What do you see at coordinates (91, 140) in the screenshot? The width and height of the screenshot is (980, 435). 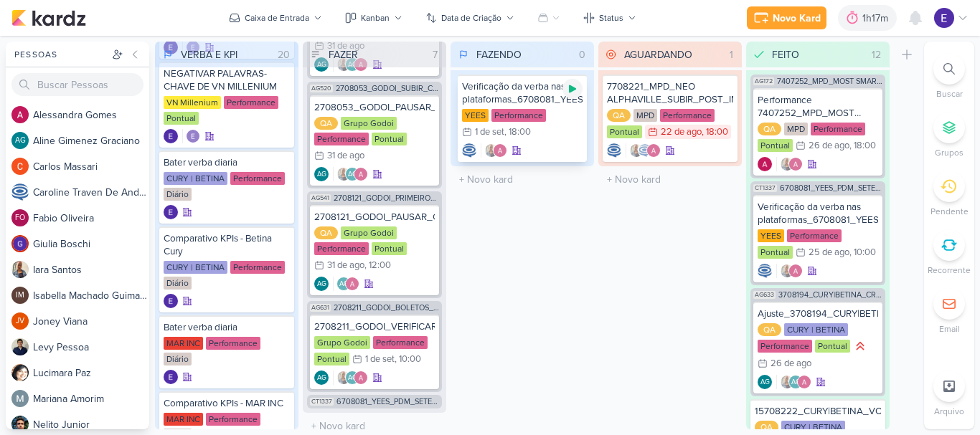 I see `div: A l i n e G i m e n e z G r a c i a n o` at bounding box center [91, 140].